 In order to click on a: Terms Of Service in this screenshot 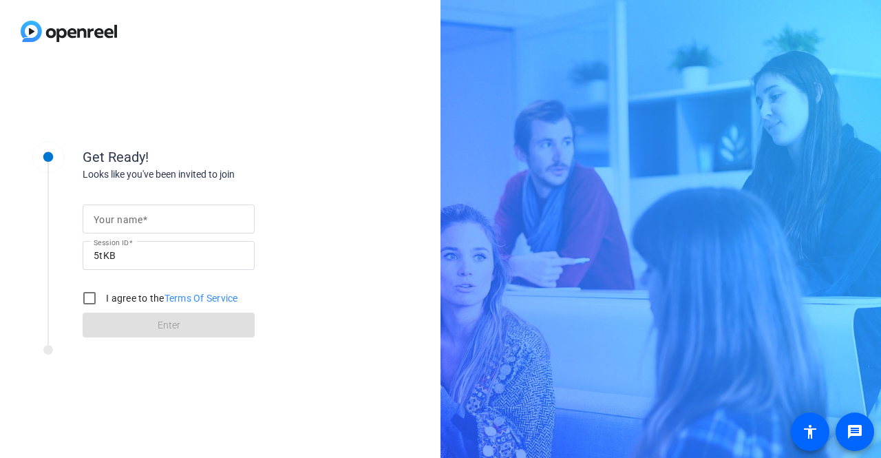, I will do `click(201, 298)`.